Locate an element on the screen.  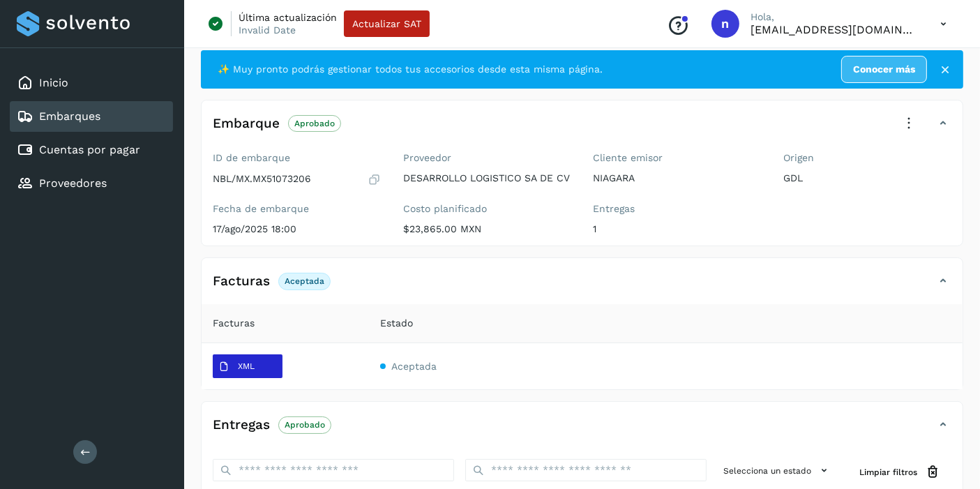
button: Limpiar filtros is located at coordinates (900, 472).